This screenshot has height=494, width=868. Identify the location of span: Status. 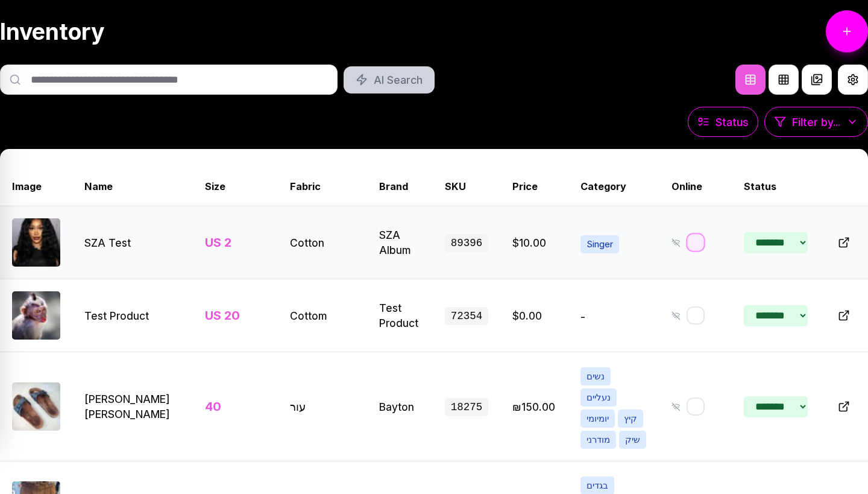
(732, 122).